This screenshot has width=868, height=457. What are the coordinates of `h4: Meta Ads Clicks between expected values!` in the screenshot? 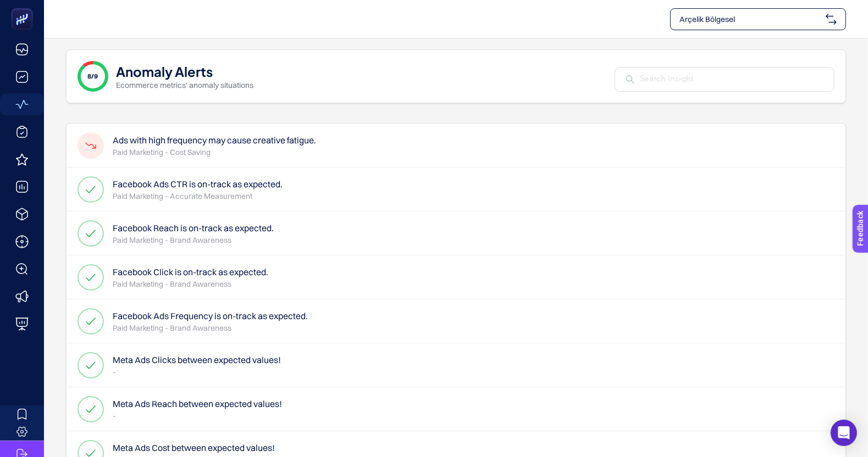 It's located at (197, 360).